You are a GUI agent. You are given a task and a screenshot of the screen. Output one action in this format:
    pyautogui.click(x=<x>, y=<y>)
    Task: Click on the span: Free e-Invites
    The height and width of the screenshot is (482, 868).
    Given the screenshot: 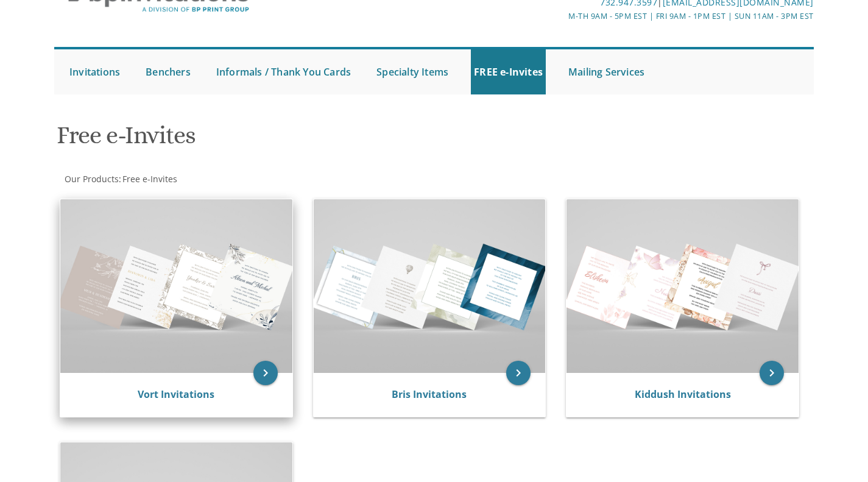 What is the action you would take?
    pyautogui.click(x=150, y=178)
    